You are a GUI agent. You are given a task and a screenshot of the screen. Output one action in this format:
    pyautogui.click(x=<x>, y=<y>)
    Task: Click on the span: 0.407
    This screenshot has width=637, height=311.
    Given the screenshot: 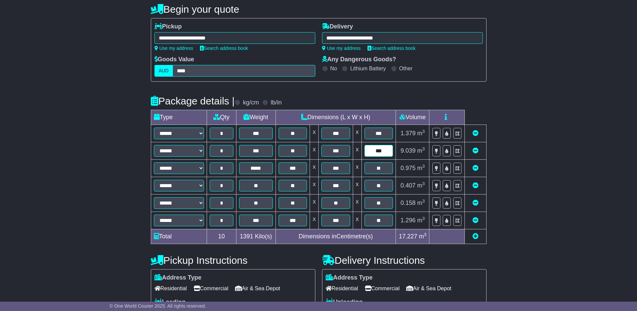 What is the action you would take?
    pyautogui.click(x=408, y=185)
    